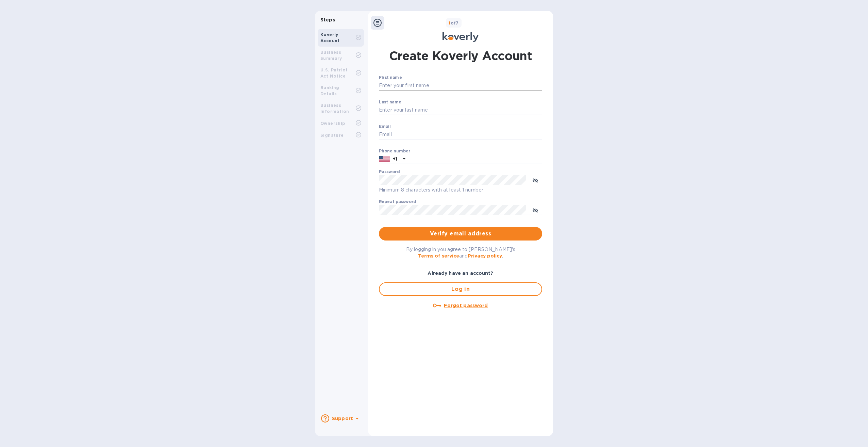 The image size is (868, 447). Describe the element at coordinates (461, 289) in the screenshot. I see `span: Log in` at that location.